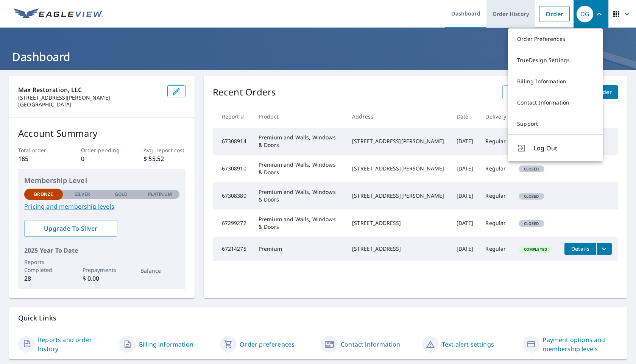  What do you see at coordinates (584, 14) in the screenshot?
I see `div: DG` at bounding box center [584, 14].